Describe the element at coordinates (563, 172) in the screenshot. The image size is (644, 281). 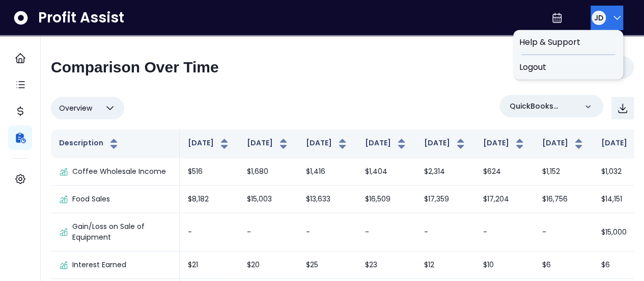
I see `td: $1,152` at that location.